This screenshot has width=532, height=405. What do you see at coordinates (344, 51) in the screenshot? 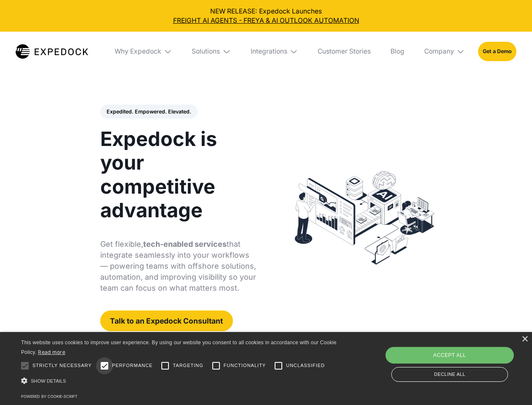
I see `a: Customer Stories` at bounding box center [344, 51].